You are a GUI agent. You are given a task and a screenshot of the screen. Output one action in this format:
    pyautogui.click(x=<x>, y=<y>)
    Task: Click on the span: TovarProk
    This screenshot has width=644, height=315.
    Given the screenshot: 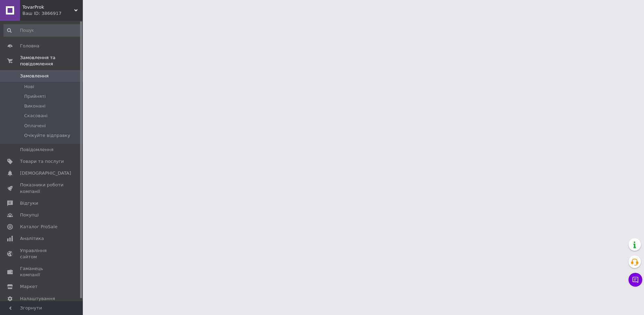 What is the action you would take?
    pyautogui.click(x=48, y=7)
    